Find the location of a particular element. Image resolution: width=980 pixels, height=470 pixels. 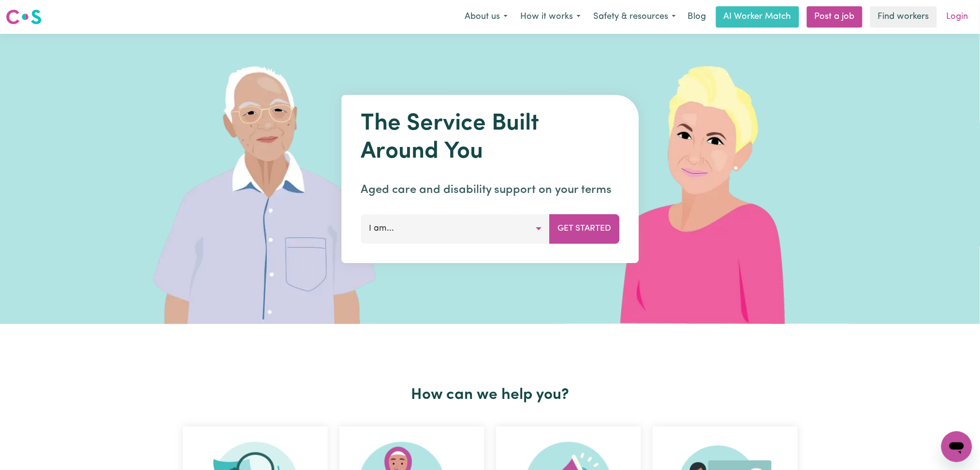

a: Blog is located at coordinates (697, 17).